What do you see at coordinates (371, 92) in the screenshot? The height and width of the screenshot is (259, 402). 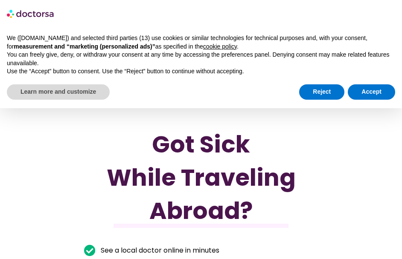 I see `button: Accept` at bounding box center [371, 92].